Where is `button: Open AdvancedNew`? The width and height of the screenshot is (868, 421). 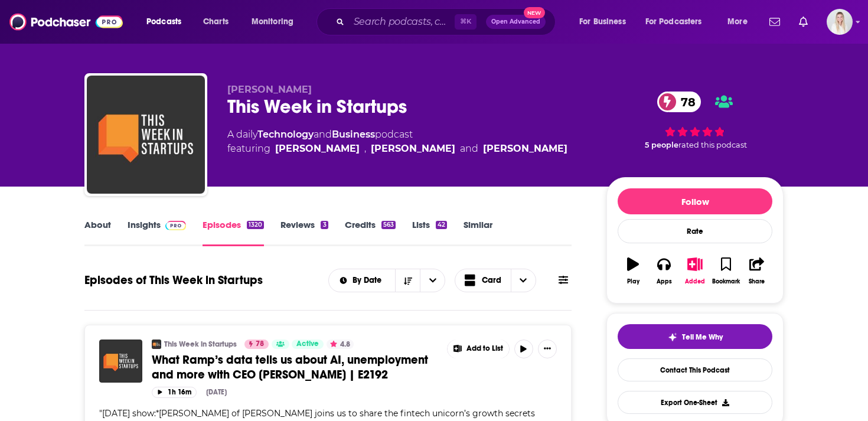 button: Open AdvancedNew is located at coordinates (516, 22).